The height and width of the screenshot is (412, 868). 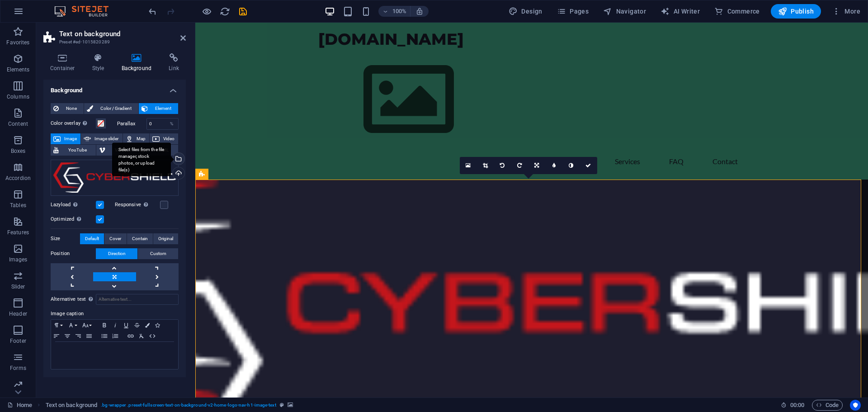 What do you see at coordinates (131, 336) in the screenshot?
I see `button: Insert Link` at bounding box center [131, 336].